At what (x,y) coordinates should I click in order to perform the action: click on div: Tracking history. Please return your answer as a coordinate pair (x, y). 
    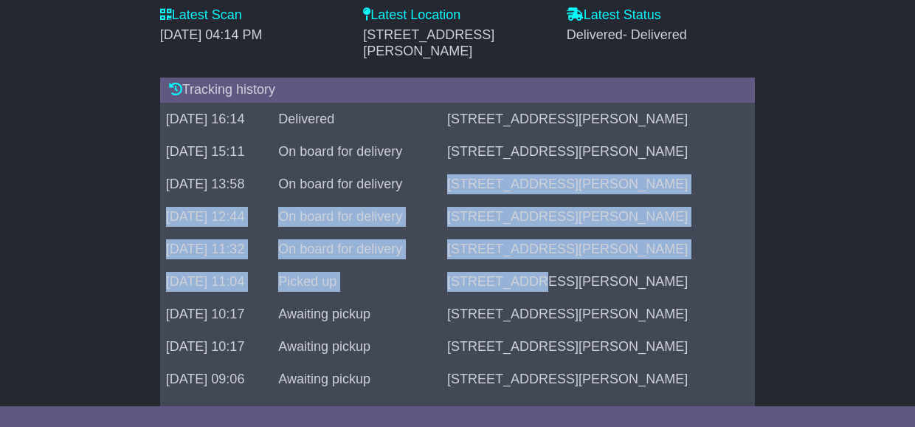
    Looking at the image, I should click on (458, 90).